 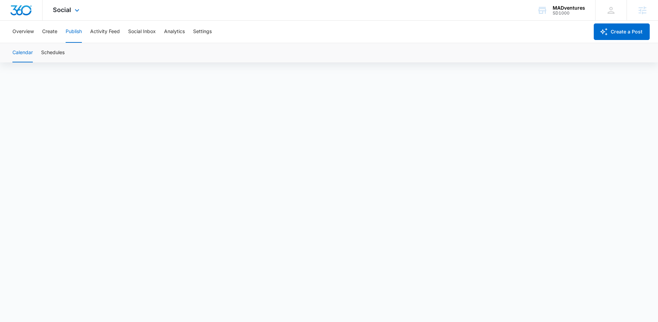 I want to click on button: Publish, so click(x=74, y=32).